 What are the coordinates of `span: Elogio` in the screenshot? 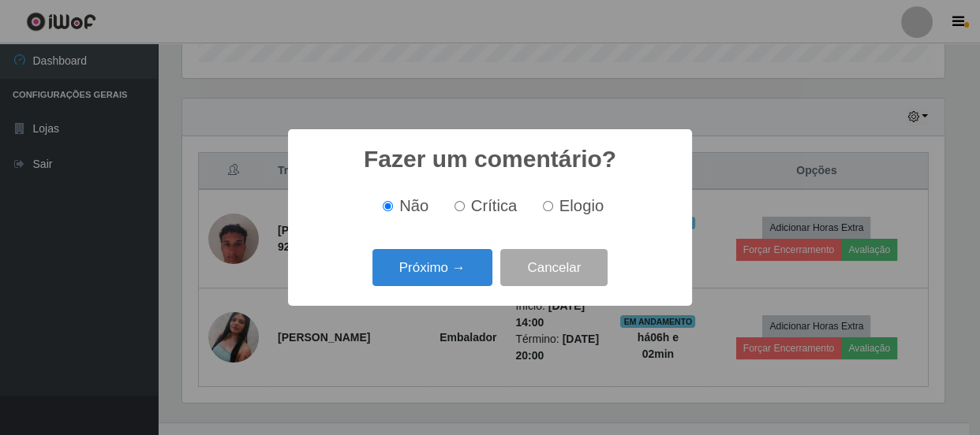 It's located at (581, 205).